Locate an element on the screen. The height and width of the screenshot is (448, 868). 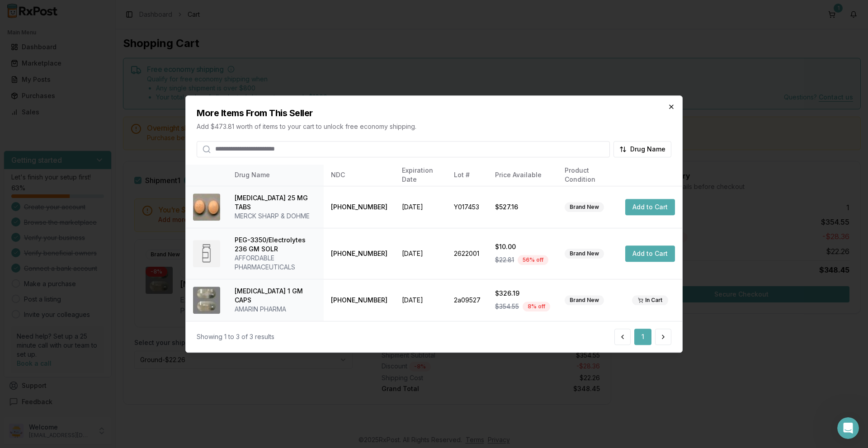
p: Add $473.81 worth of items to your cart to unlock free economy shipping. is located at coordinates (434, 126).